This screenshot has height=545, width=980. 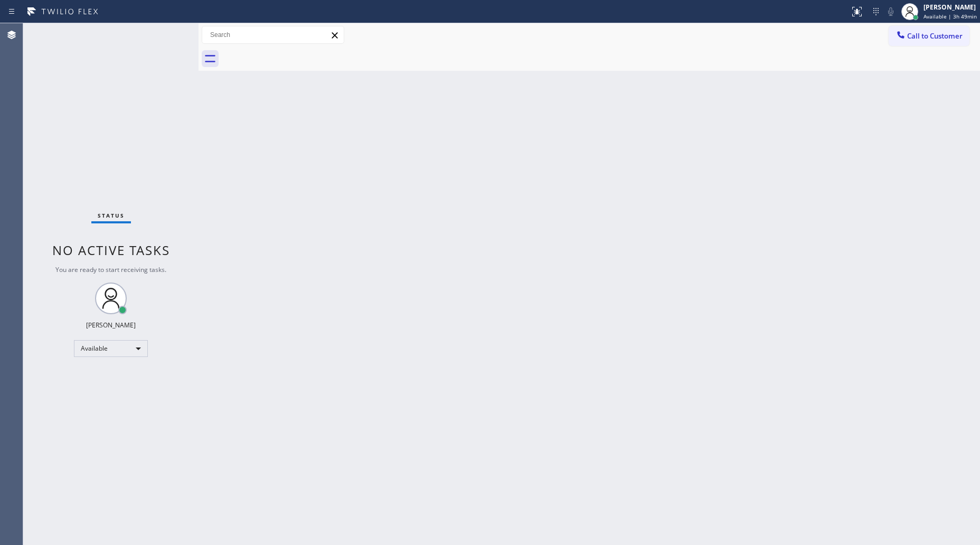 I want to click on button: Call to Customer, so click(x=929, y=36).